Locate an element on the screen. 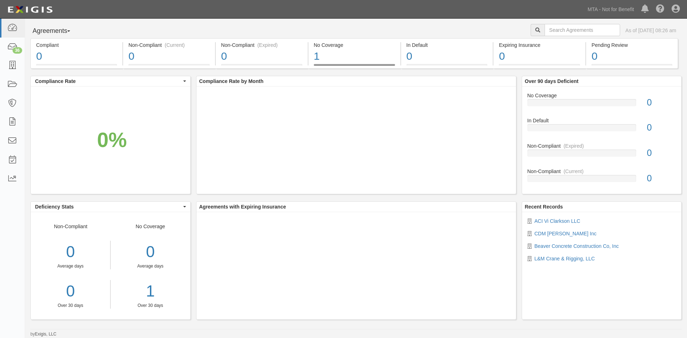  small: by is located at coordinates (43, 334).